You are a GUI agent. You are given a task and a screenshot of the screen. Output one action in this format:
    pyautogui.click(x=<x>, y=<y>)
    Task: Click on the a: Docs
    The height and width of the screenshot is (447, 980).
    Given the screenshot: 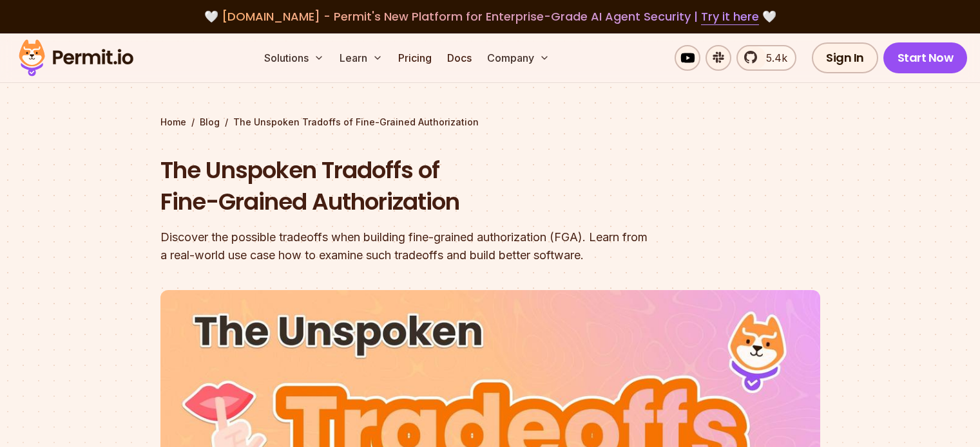 What is the action you would take?
    pyautogui.click(x=459, y=58)
    